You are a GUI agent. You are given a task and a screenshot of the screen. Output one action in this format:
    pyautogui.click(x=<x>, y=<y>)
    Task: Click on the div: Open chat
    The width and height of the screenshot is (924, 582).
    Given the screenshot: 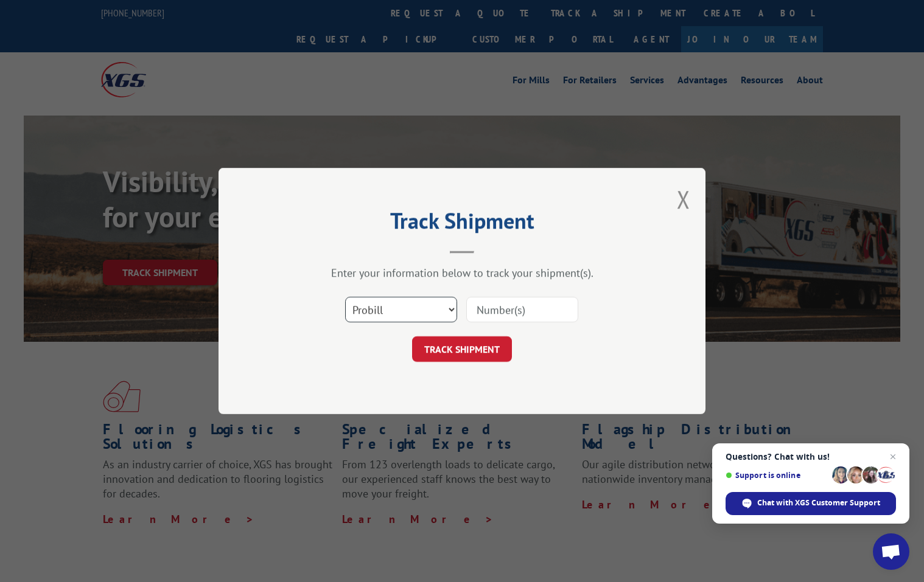 What is the action you would take?
    pyautogui.click(x=891, y=551)
    